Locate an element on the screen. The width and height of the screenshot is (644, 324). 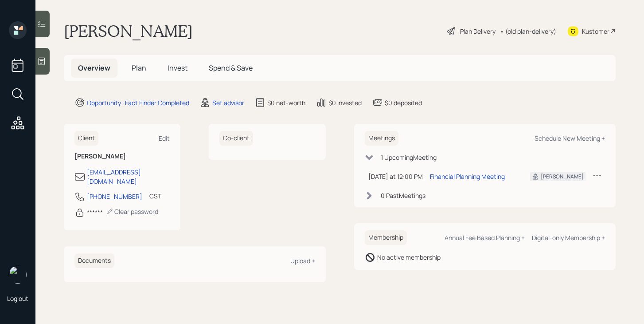
div: Clear password is located at coordinates (132, 211).